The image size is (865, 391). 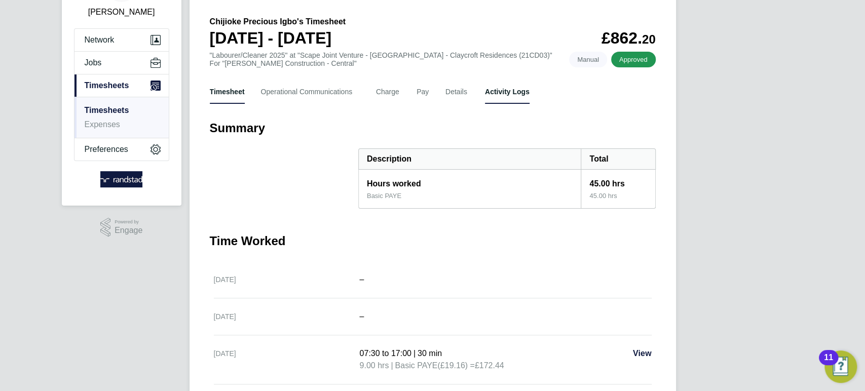 I want to click on a: View, so click(x=642, y=354).